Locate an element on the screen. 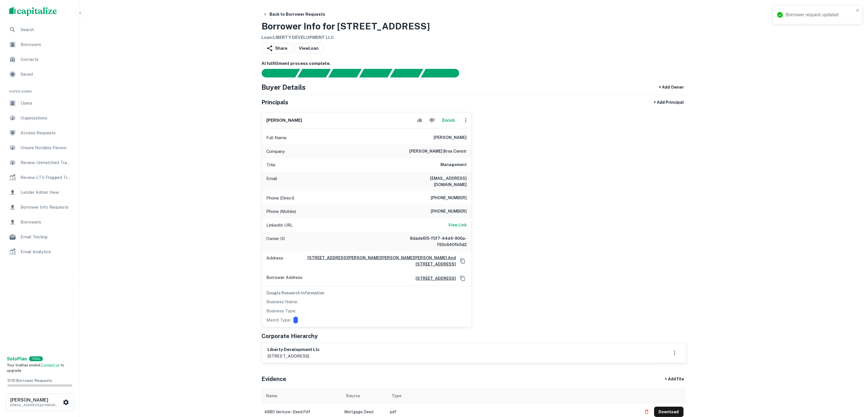 The width and height of the screenshot is (868, 417). div: Search is located at coordinates (40, 30).